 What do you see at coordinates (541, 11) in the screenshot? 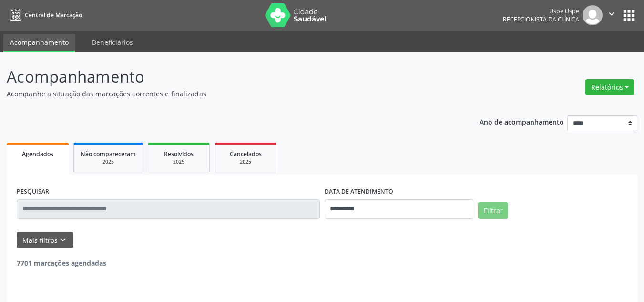
I see `div: Uspe Uspe` at bounding box center [541, 11].